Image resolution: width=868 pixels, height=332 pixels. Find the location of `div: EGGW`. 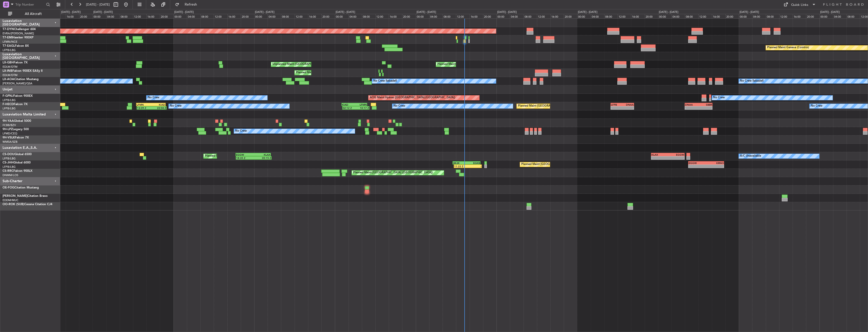

div: EGGW is located at coordinates (697, 163).